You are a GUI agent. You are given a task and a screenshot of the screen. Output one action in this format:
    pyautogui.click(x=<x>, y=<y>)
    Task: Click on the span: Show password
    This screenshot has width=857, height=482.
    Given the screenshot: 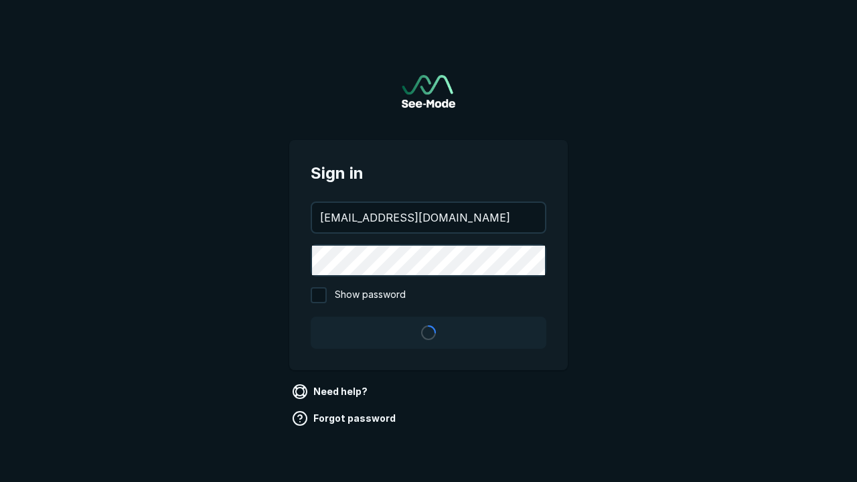 What is the action you would take?
    pyautogui.click(x=370, y=295)
    